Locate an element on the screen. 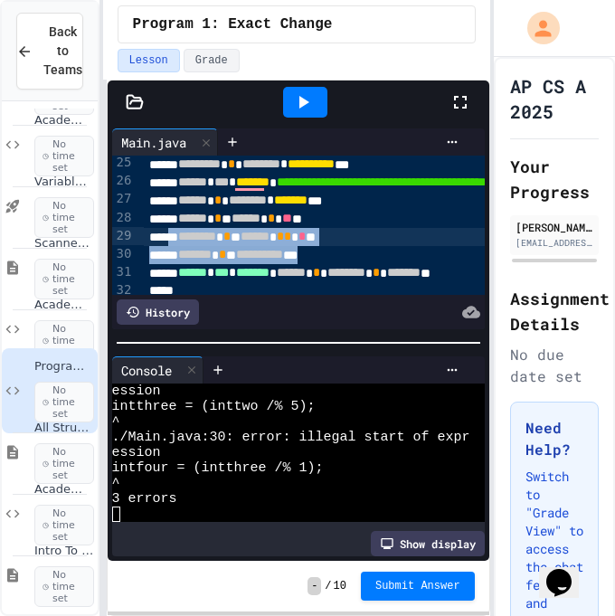 Image resolution: width=615 pixels, height=616 pixels. button: Submit Answer is located at coordinates (418, 586).